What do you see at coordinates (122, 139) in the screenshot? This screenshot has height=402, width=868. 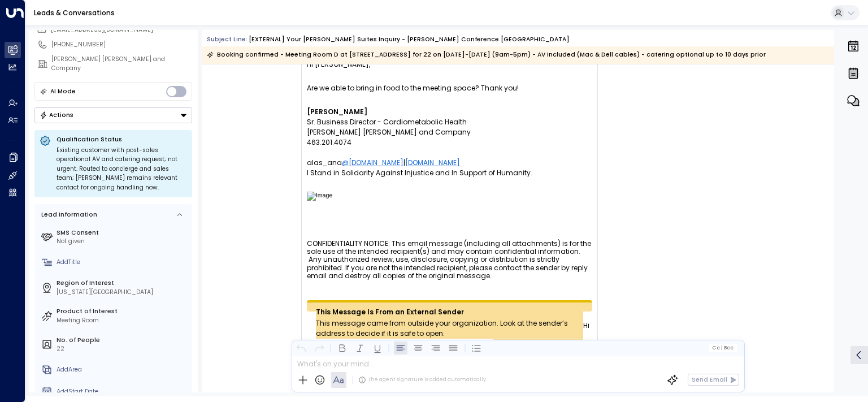 I see `p: Qualification Status` at bounding box center [122, 139].